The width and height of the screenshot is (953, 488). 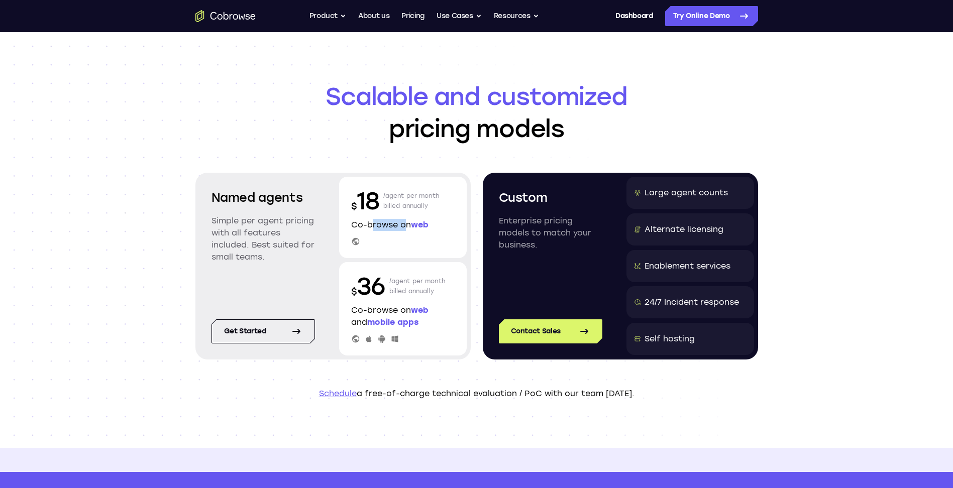 What do you see at coordinates (477, 96) in the screenshot?
I see `span: Scalable and customized` at bounding box center [477, 96].